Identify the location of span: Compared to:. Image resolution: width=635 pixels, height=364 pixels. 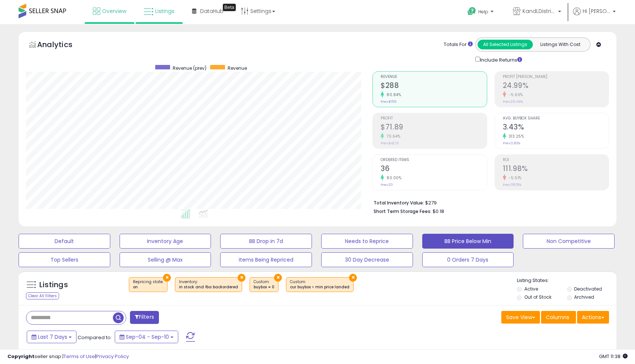
(95, 338).